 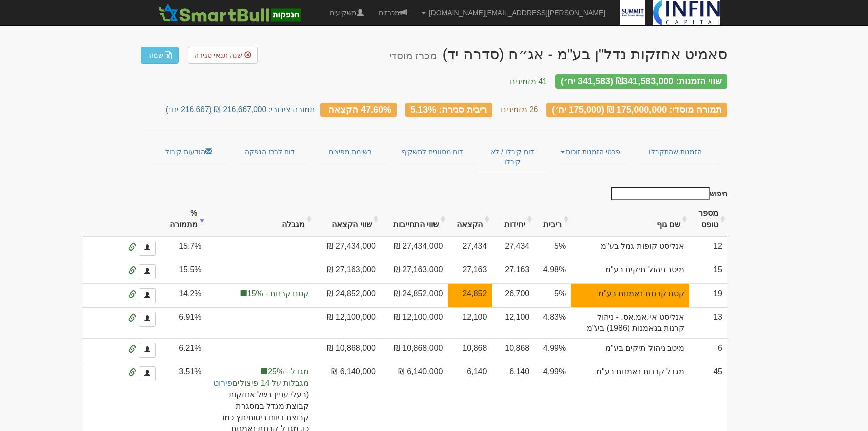 I want to click on div: שווי הזמנות: ₪341,583,000 (341,583 יח׳), so click(x=641, y=81).